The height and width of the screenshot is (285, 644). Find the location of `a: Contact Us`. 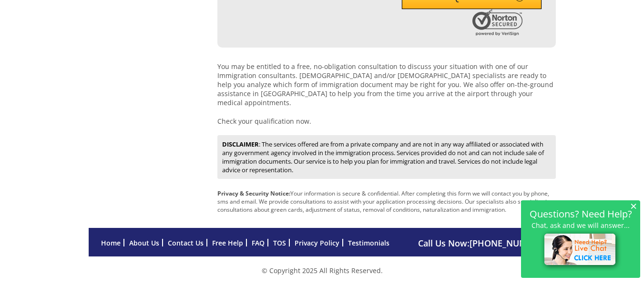

a: Contact Us is located at coordinates (186, 243).